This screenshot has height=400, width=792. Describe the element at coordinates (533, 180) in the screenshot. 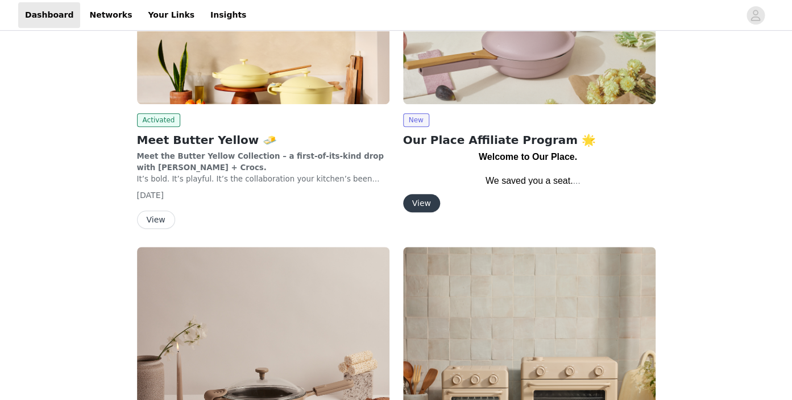

I see `span: We saved you a seat.` at that location.